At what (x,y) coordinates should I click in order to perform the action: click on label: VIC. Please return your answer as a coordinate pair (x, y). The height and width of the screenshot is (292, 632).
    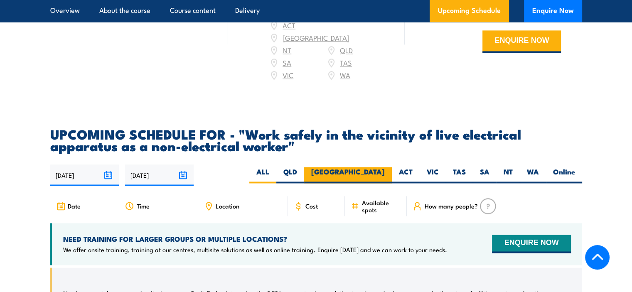
    Looking at the image, I should click on (432, 175).